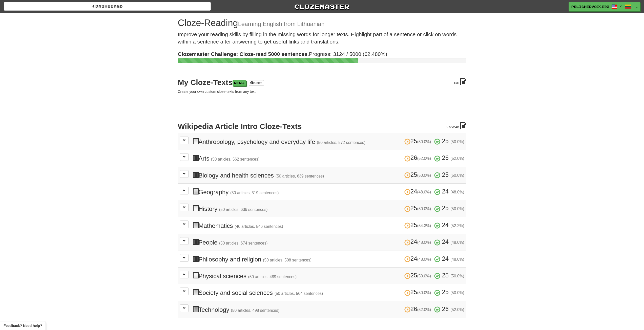  I want to click on p: Create your own custom cloze-texts from any text!, so click(322, 91).